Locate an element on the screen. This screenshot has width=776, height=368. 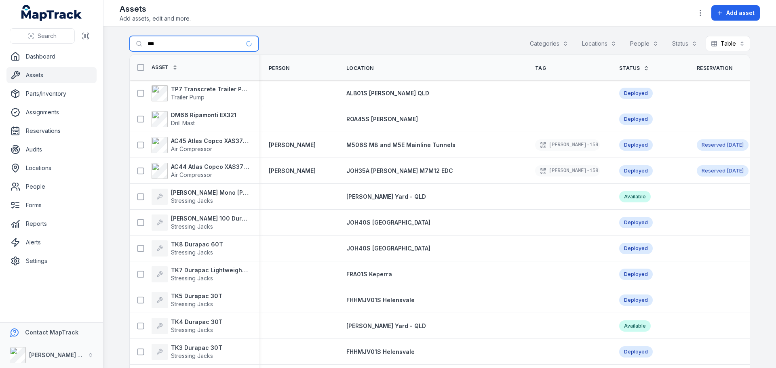
a: Status is located at coordinates (634, 68).